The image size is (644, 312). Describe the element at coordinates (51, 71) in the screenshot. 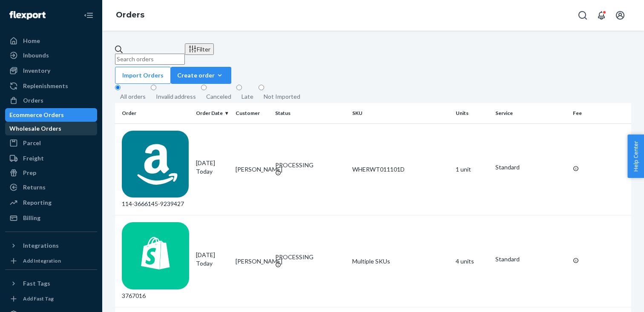

I see `a: Inventory` at that location.